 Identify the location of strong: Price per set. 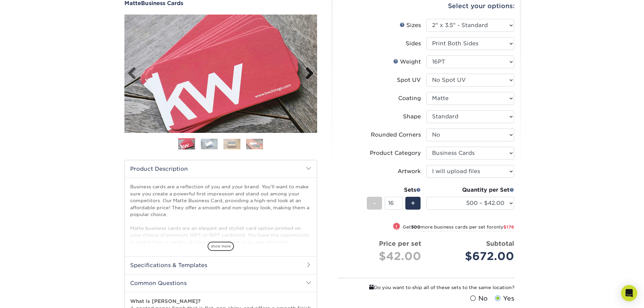
(400, 243).